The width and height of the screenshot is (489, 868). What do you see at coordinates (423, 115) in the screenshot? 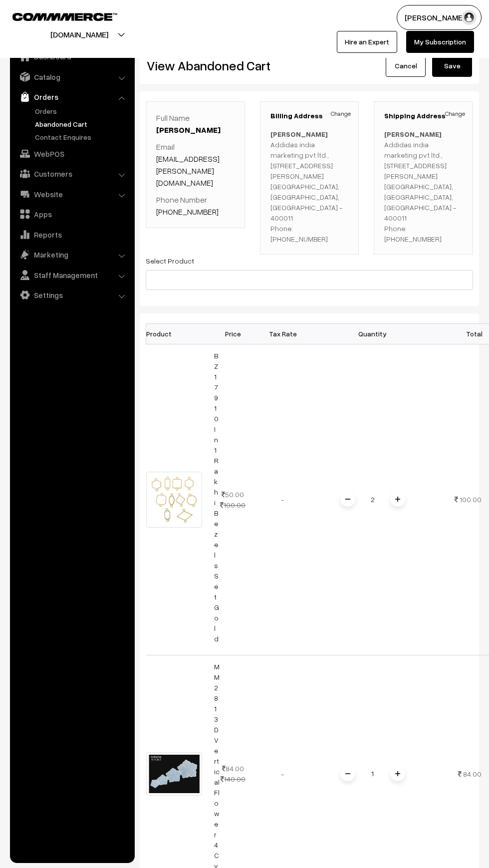
I see `h3: Shipping Address` at bounding box center [423, 115].